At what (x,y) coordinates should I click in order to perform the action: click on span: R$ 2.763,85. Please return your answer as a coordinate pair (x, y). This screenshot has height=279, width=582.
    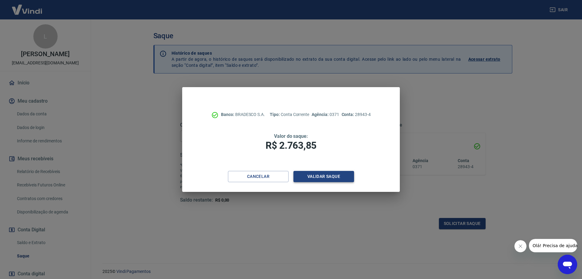
    Looking at the image, I should click on (291, 145).